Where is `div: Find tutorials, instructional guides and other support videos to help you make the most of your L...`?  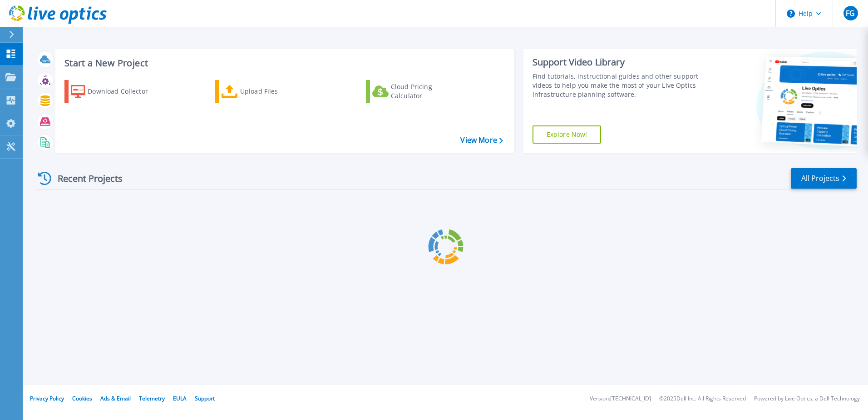
div: Find tutorials, instructional guides and other support videos to help you make the most of your L... is located at coordinates (617, 85).